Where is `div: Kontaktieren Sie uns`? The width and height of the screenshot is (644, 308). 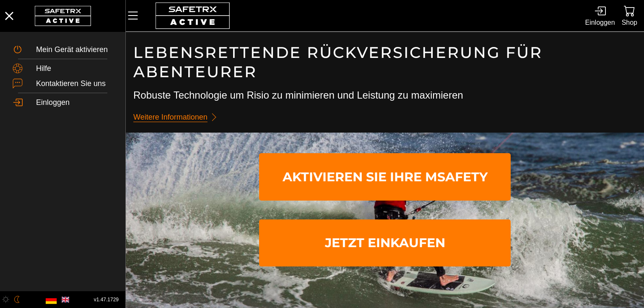
div: Kontaktieren Sie uns is located at coordinates (74, 84).